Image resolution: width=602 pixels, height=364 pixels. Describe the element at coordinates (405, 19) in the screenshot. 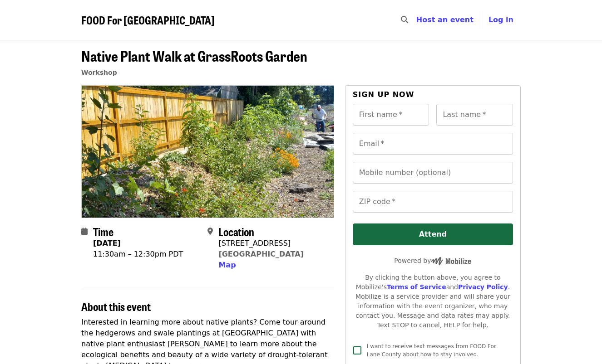

I see `i: search icon` at that location.